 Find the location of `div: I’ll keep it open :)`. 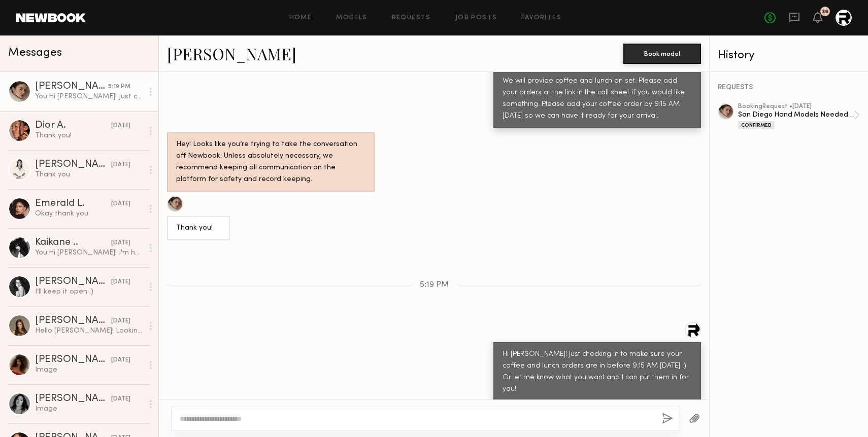

div: I’ll keep it open :) is located at coordinates (89, 292).